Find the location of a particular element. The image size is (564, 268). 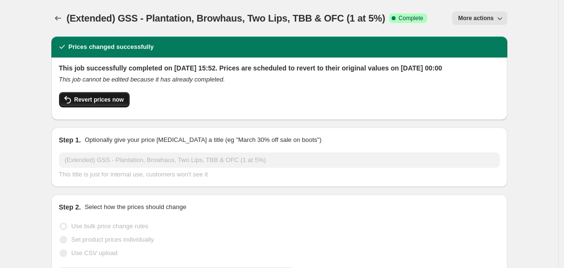

button: More actions is located at coordinates (479, 18).